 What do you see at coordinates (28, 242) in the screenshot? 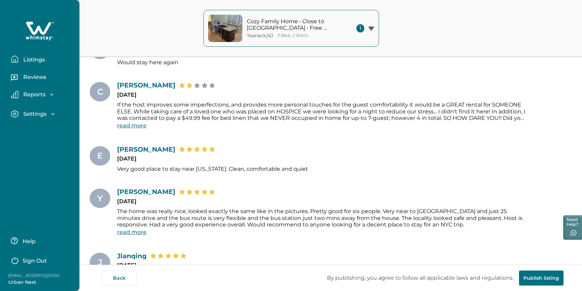
I see `p: Help` at bounding box center [28, 242].